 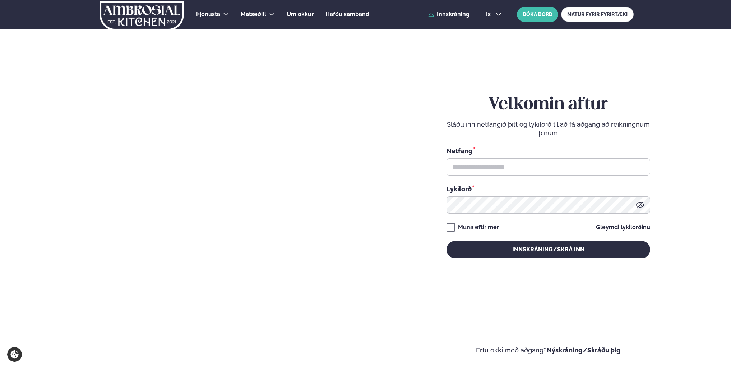 What do you see at coordinates (253, 14) in the screenshot?
I see `a: Matseðill` at bounding box center [253, 14].